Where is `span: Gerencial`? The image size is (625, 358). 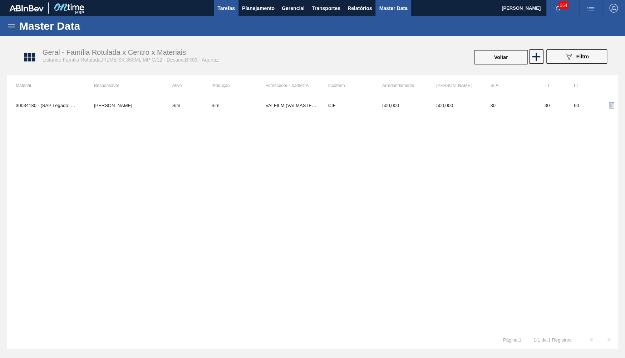
span: Gerencial is located at coordinates (293, 8).